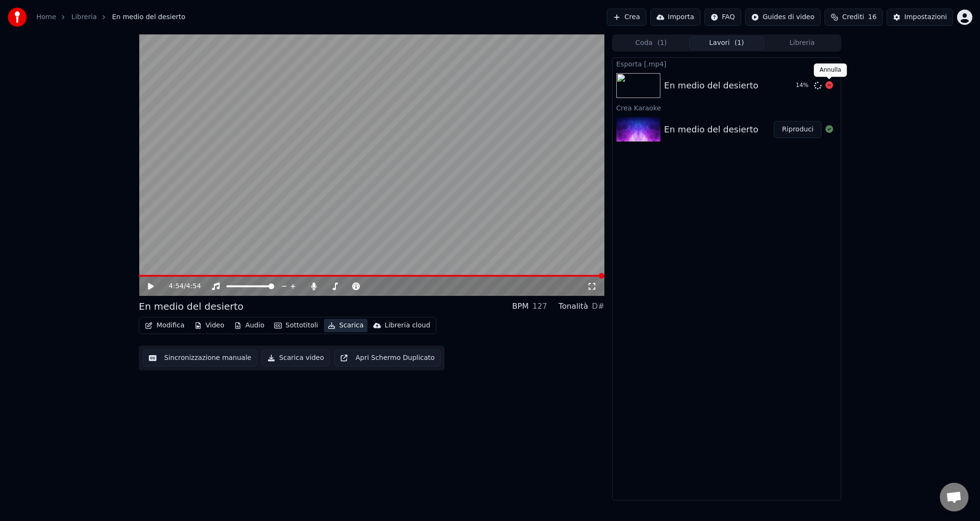 The image size is (980, 521). I want to click on span: Crediti, so click(853, 17).